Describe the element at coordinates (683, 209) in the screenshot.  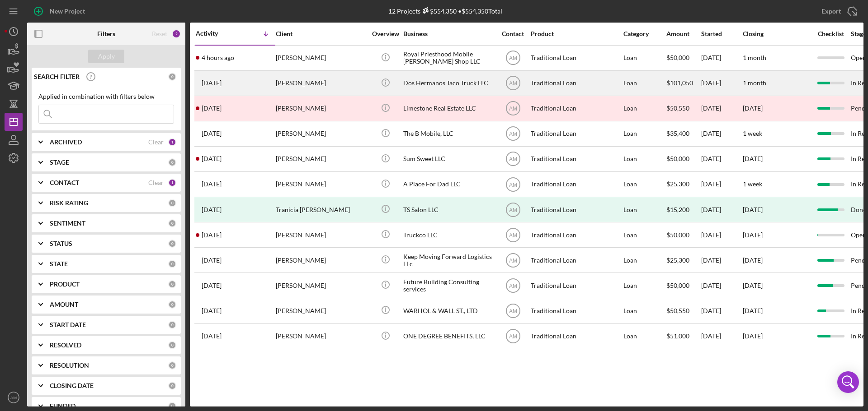
I see `div: $15,200` at that location.